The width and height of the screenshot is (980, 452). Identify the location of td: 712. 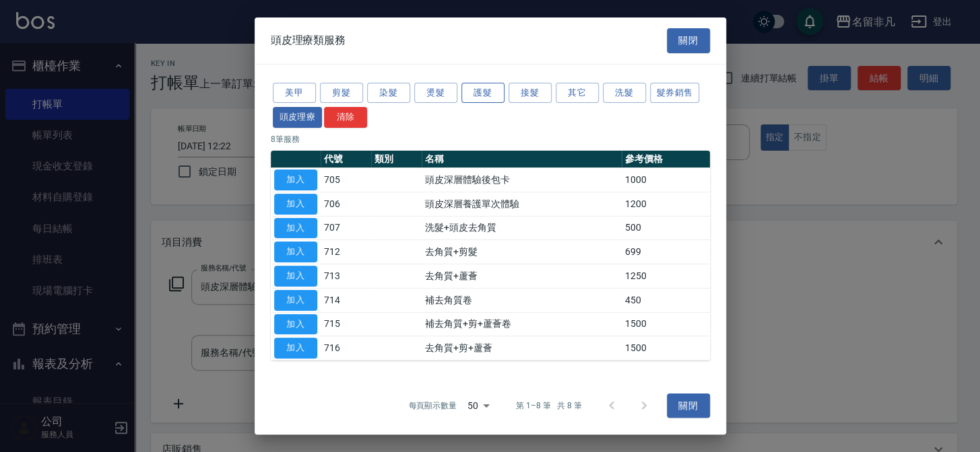
(346, 252).